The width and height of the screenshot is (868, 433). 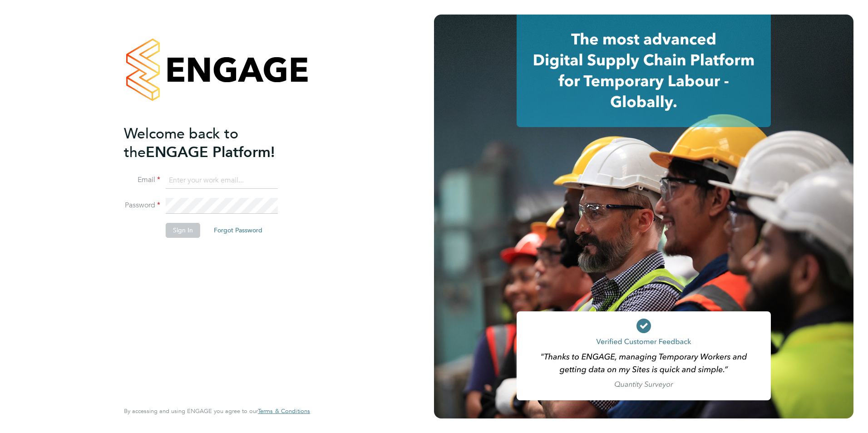 What do you see at coordinates (181, 143) in the screenshot?
I see `span: Welcome back to the` at bounding box center [181, 143].